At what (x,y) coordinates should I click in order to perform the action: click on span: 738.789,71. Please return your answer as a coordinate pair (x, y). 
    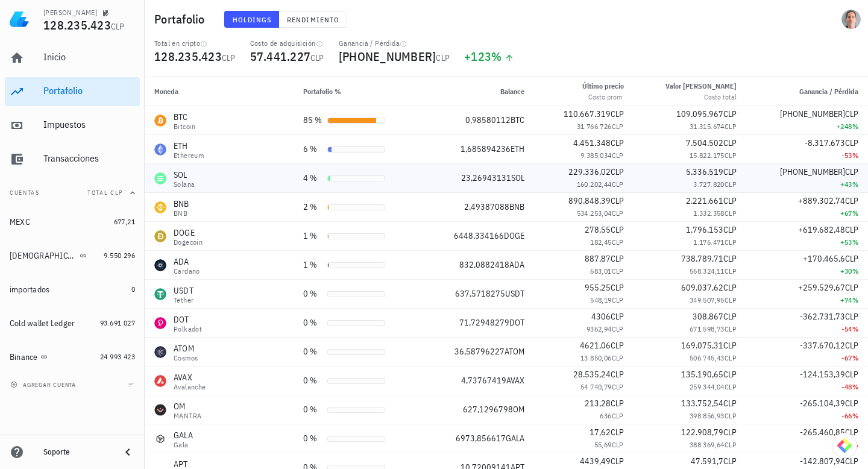
    Looking at the image, I should click on (702, 259).